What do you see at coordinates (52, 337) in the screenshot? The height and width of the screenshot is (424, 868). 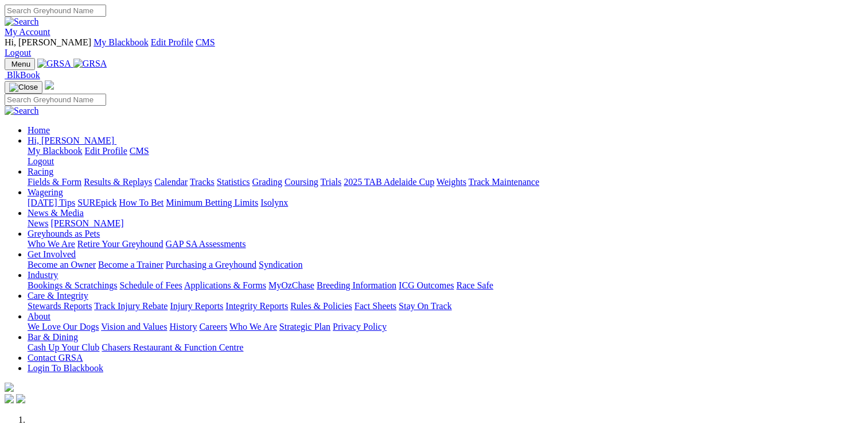 I see `a: Bar & Dining` at bounding box center [52, 337].